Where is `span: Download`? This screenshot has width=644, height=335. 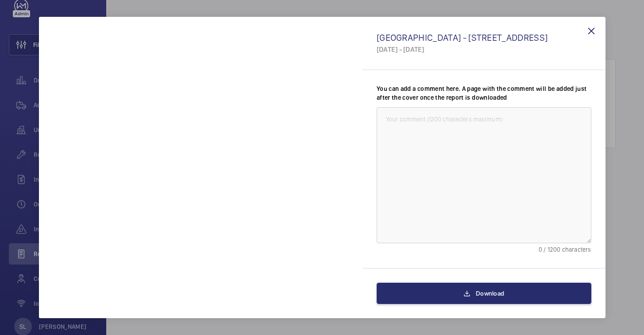
span: Download is located at coordinates (490, 293).